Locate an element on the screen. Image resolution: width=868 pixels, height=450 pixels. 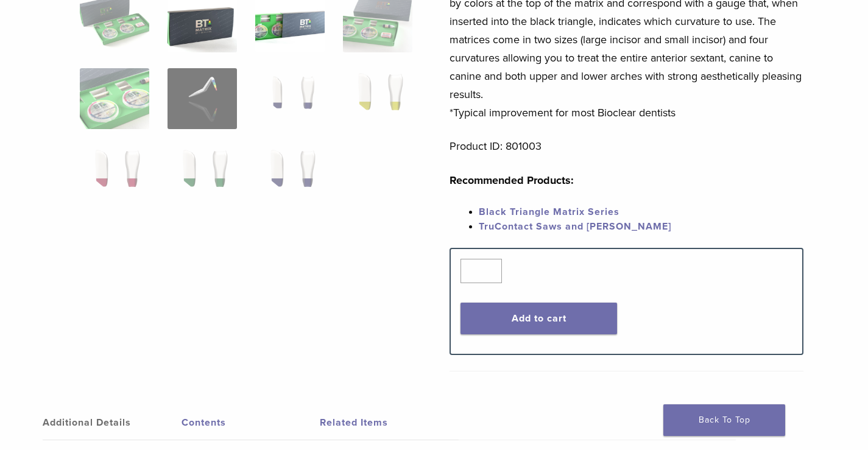
strong: Recommended Products: is located at coordinates (511, 180).